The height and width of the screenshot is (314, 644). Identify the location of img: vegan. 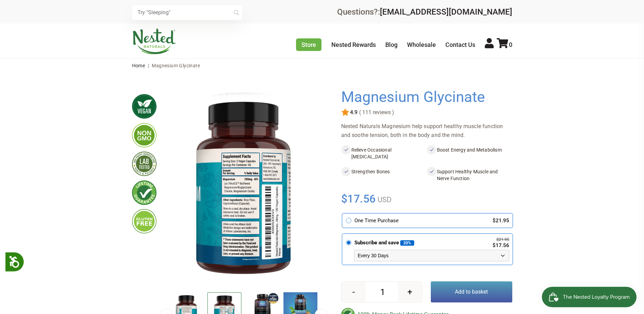
(144, 106).